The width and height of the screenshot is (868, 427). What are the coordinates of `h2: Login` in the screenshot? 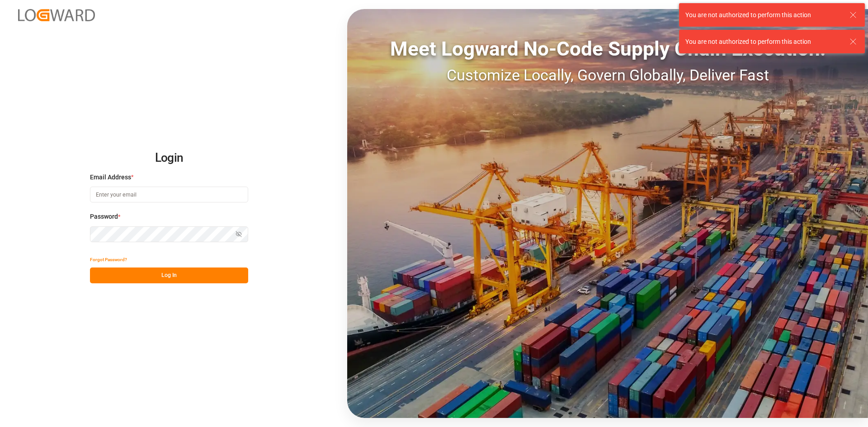 It's located at (169, 158).